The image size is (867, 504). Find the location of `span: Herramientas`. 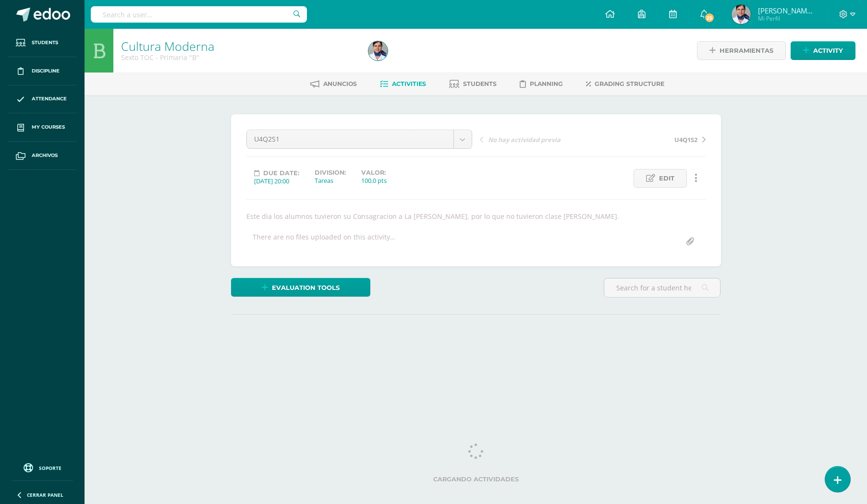

span: Herramientas is located at coordinates (746, 50).